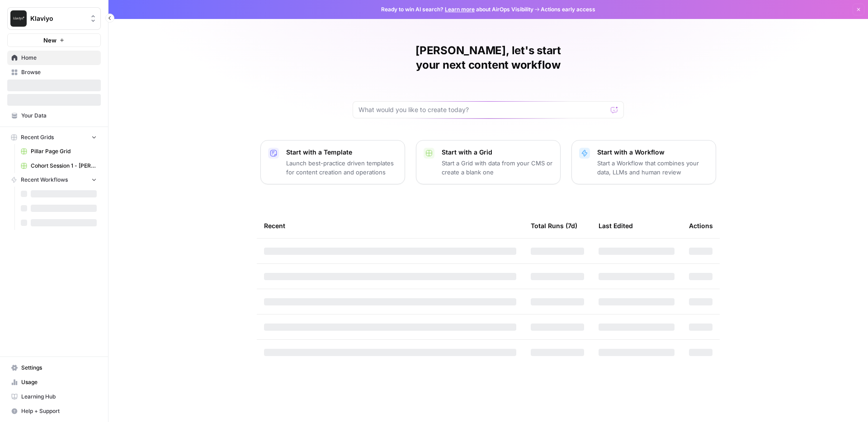  I want to click on a: Learn more, so click(460, 9).